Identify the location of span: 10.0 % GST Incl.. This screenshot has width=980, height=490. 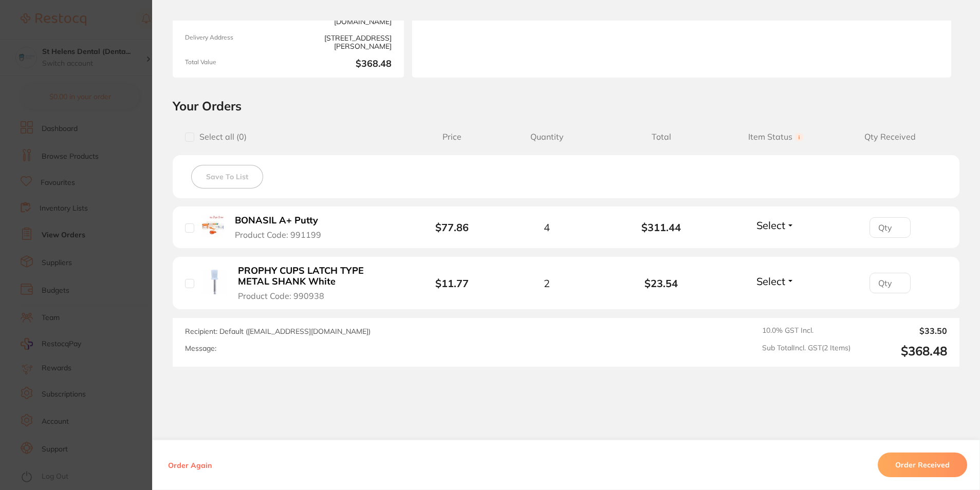
(807, 331).